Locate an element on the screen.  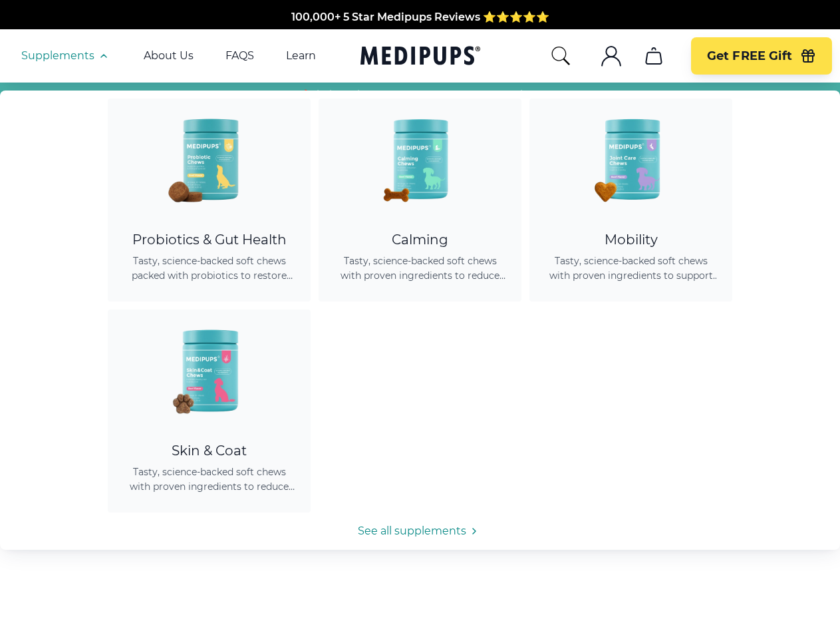
a: About Us is located at coordinates (168, 56).